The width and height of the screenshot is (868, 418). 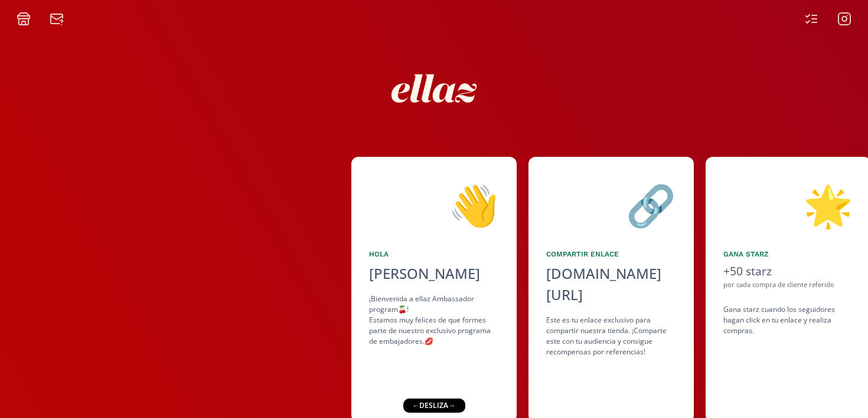 What do you see at coordinates (434, 406) in the screenshot?
I see `div: ← desliza →` at bounding box center [434, 406].